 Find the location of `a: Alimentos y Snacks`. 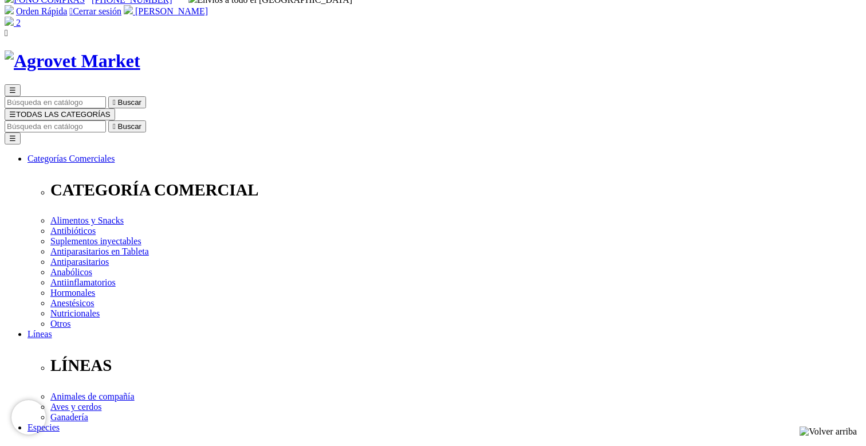

a: Alimentos y Snacks is located at coordinates (87, 220).